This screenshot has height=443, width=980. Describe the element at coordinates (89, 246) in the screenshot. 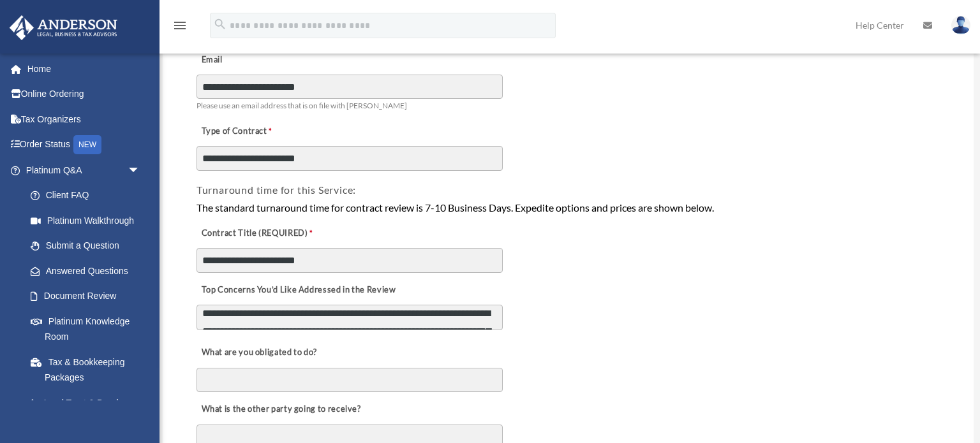

I see `a: Submit a Question` at that location.